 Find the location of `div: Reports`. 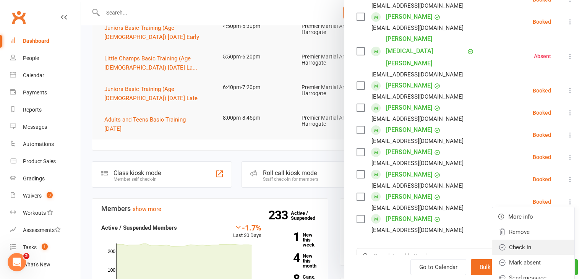

div: Reports is located at coordinates (32, 110).